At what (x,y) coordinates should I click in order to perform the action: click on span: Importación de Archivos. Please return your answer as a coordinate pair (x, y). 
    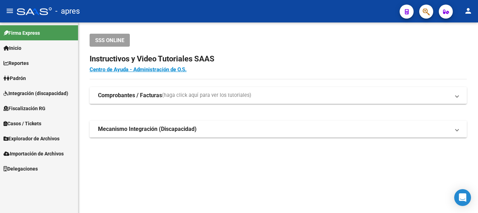
    Looking at the image, I should click on (34, 153).